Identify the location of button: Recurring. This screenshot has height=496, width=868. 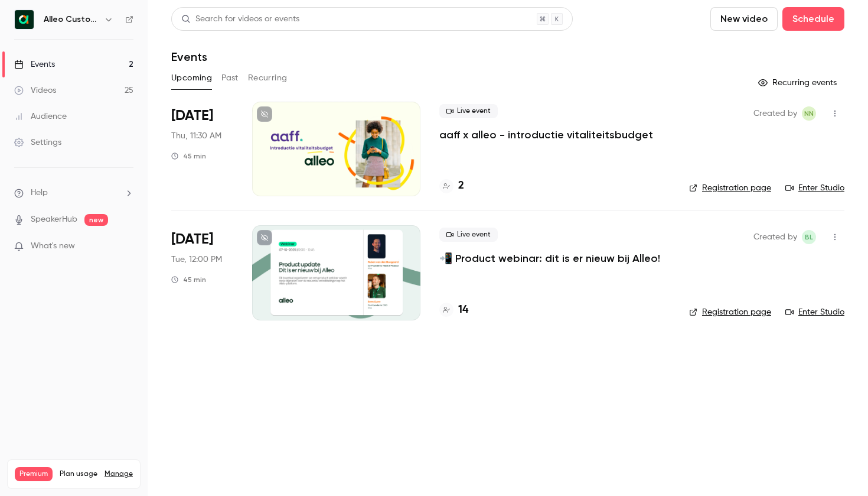
(268, 78).